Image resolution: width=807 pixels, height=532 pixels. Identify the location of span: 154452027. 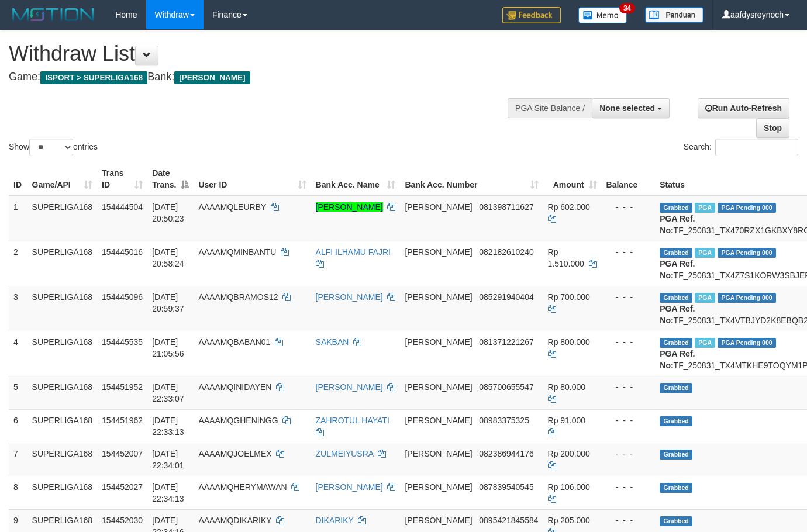
(122, 488).